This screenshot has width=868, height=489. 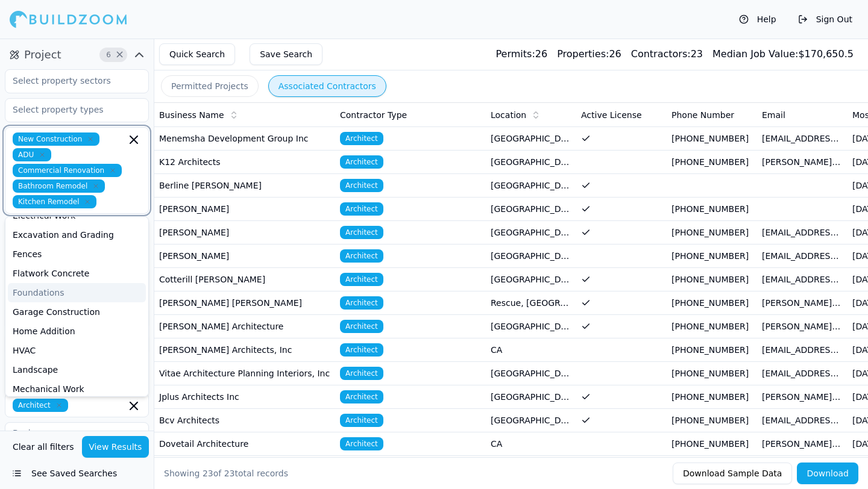 I want to click on button: See Saved Searches, so click(x=76, y=474).